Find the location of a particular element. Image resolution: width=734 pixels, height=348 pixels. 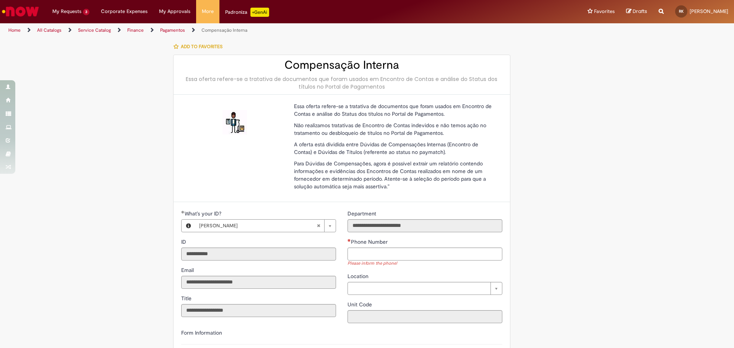

span: Required - What's your ID? is located at coordinates (204, 214).